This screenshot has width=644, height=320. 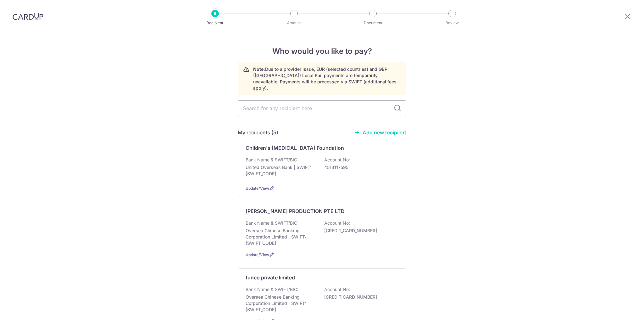 What do you see at coordinates (270, 277) in the screenshot?
I see `p: funco private limited` at bounding box center [270, 277].